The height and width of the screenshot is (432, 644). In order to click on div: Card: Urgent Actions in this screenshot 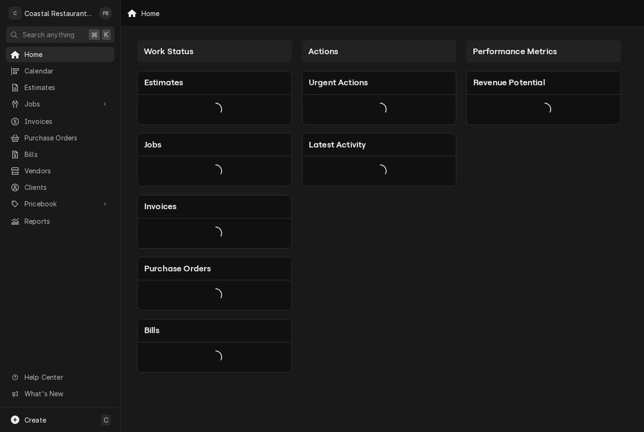, I will do `click(379, 98)`.